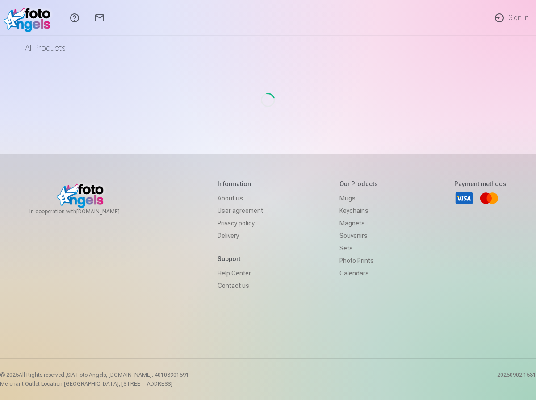 The width and height of the screenshot is (536, 400). Describe the element at coordinates (240, 236) in the screenshot. I see `a: Delivery` at that location.